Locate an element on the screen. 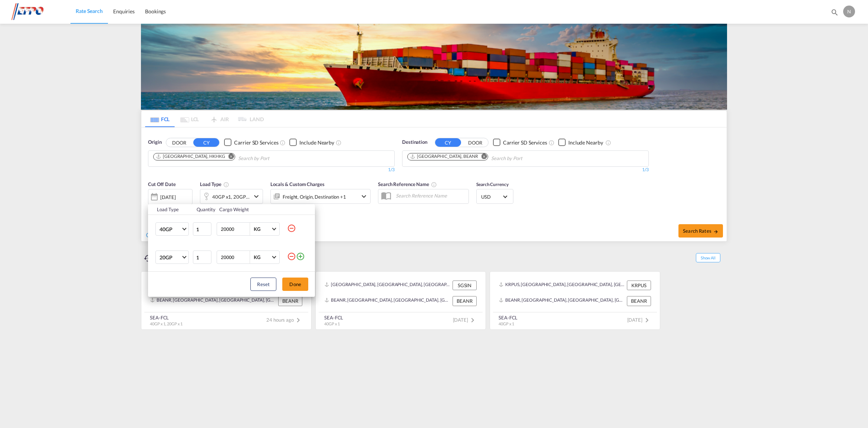 The height and width of the screenshot is (428, 868). md-select: Choose: 20GP is located at coordinates (172, 257).